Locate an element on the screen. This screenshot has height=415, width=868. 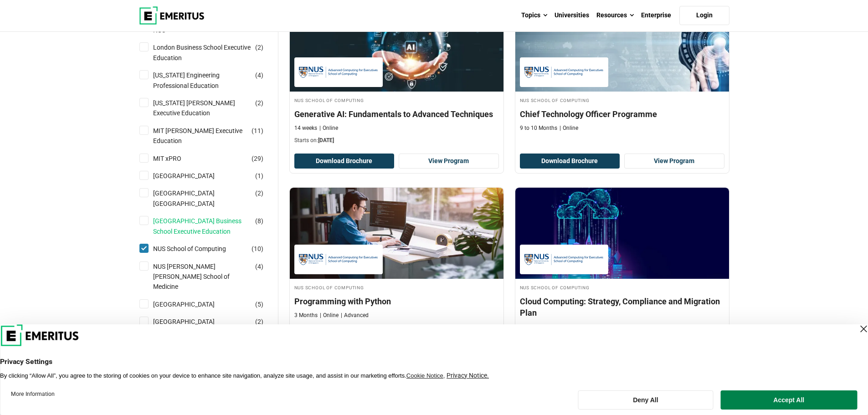
p: 14 weeks is located at coordinates (306, 128).